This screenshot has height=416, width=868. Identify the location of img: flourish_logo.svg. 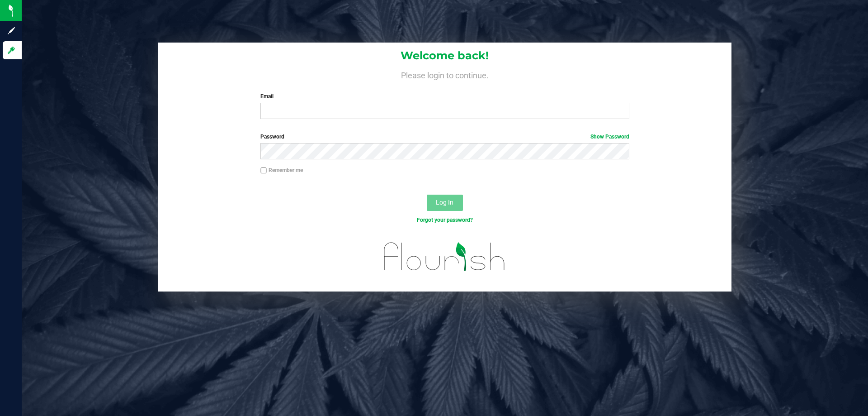
(444, 257).